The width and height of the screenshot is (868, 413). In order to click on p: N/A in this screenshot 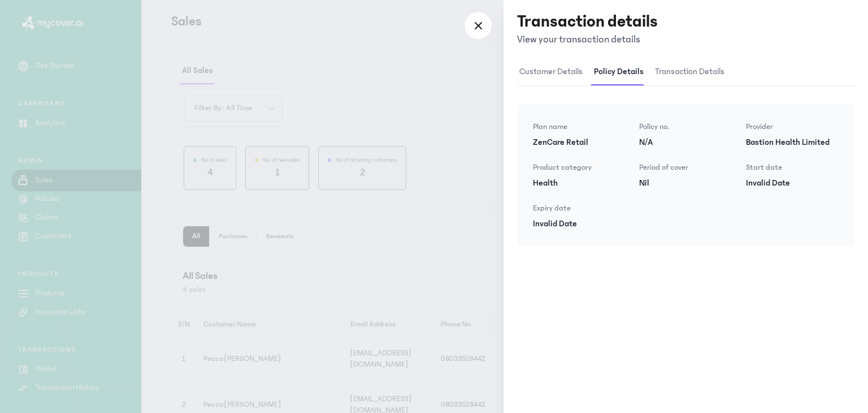, I will do `click(685, 143)`.